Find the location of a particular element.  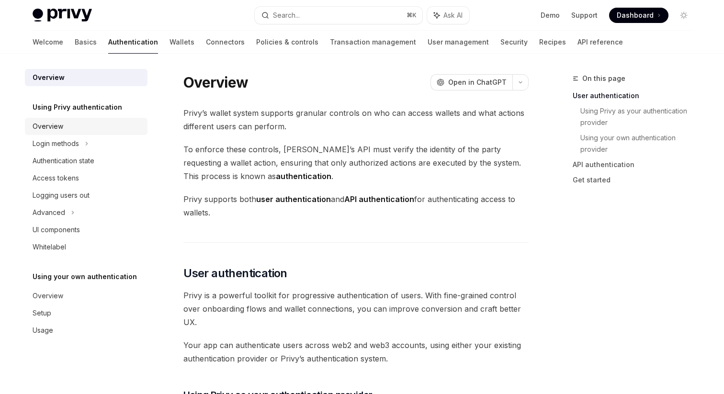

a: Security is located at coordinates (514, 42).